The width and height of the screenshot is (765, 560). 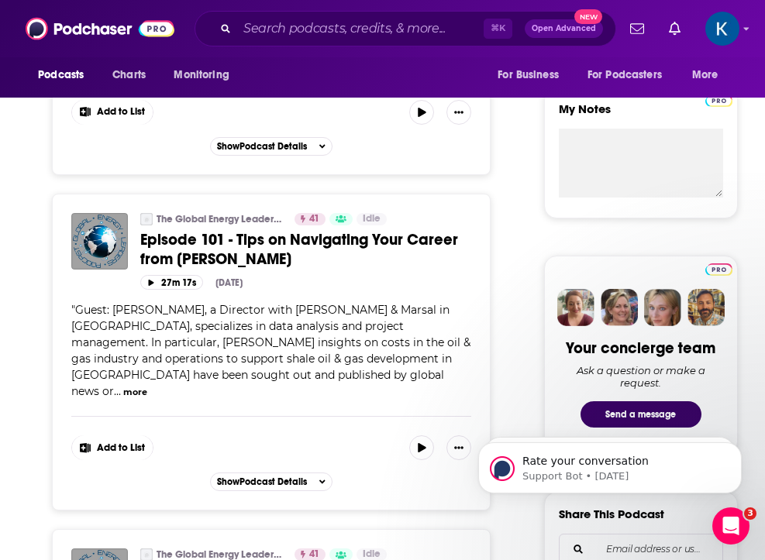 What do you see at coordinates (171, 282) in the screenshot?
I see `button: 27m 17s` at bounding box center [171, 282].